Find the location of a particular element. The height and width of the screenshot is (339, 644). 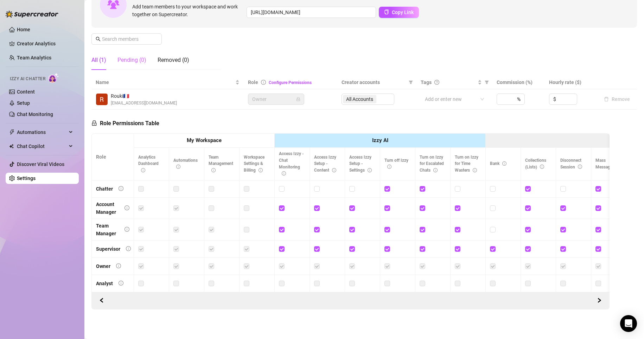

span: Turn on Izzy for Time Wasters is located at coordinates (467, 164).